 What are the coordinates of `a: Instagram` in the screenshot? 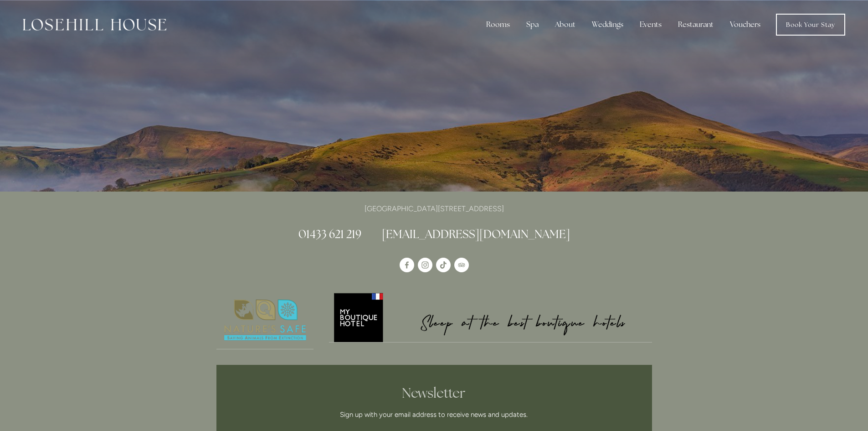 It's located at (425, 265).